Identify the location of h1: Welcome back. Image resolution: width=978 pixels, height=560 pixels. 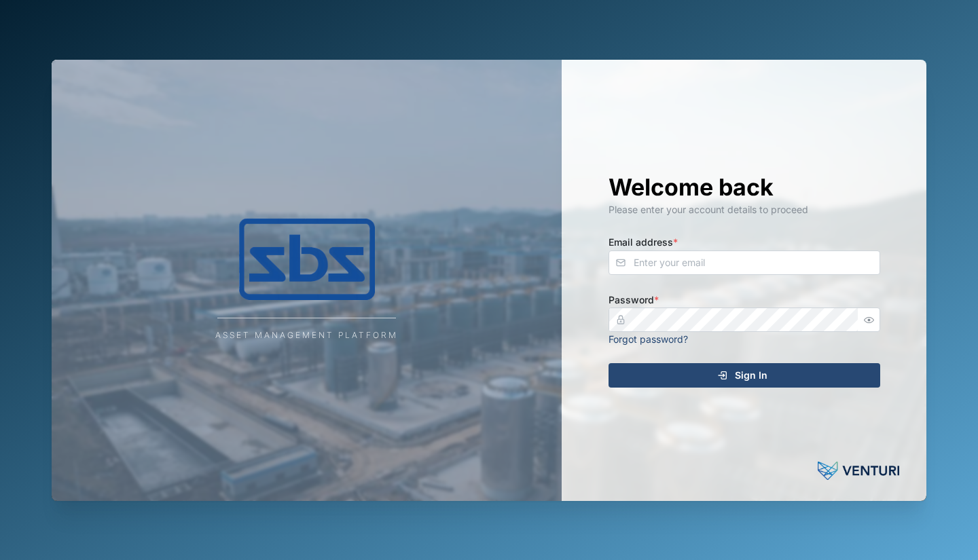
(745, 187).